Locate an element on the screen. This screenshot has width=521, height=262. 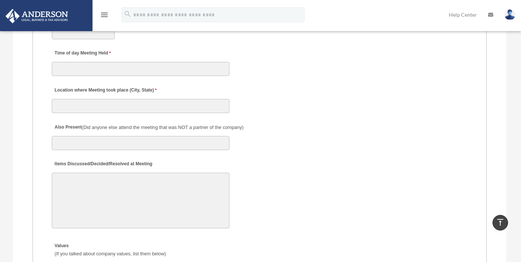
a: menu is located at coordinates (104, 16).